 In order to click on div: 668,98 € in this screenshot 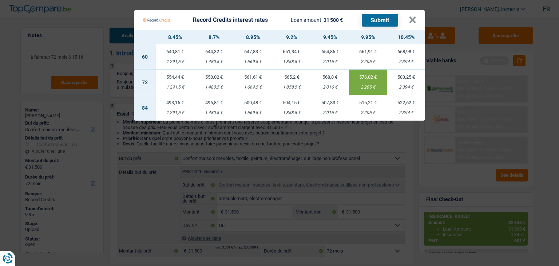, I will do `click(406, 51)`.